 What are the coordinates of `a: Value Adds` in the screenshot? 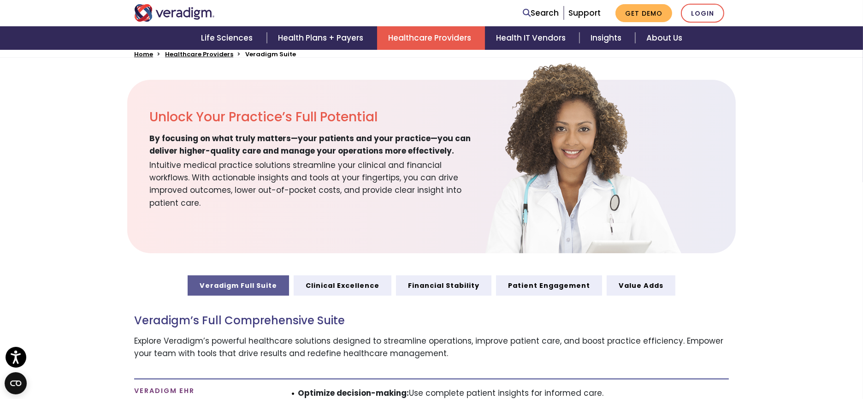 It's located at (640, 285).